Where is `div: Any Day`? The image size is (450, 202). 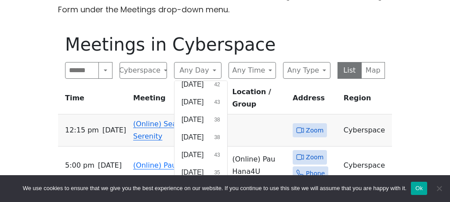 div: Any Day is located at coordinates (201, 131).